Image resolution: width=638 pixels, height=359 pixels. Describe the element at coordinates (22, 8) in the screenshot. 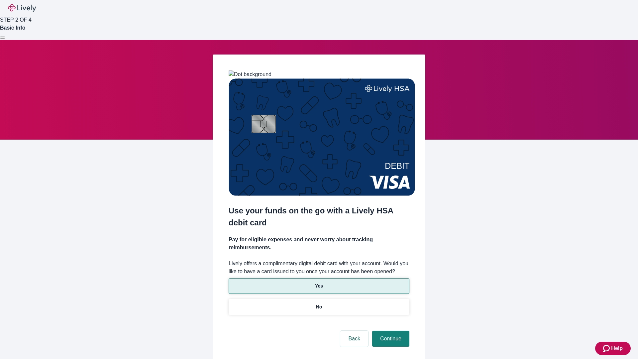

I see `img: Lively` at that location.